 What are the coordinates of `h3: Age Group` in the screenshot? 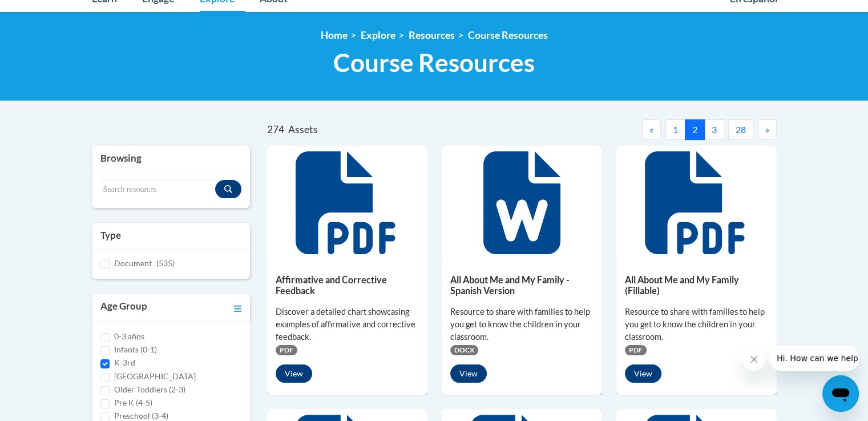 It's located at (124, 307).